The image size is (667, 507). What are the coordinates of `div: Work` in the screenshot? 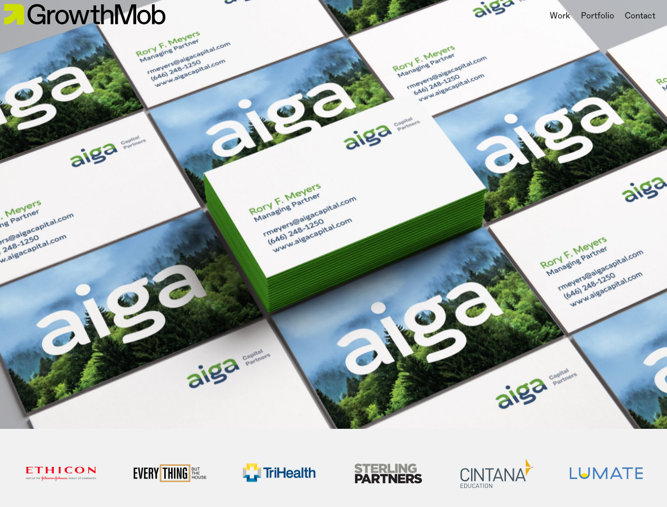 It's located at (560, 16).